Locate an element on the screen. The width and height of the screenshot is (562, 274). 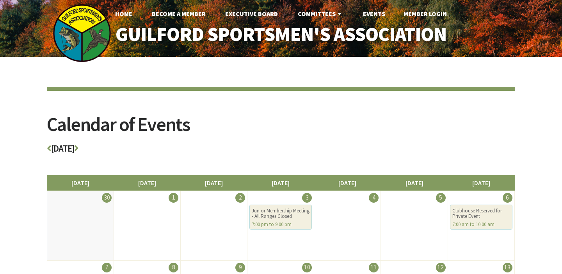
div: 5 is located at coordinates (441, 198).